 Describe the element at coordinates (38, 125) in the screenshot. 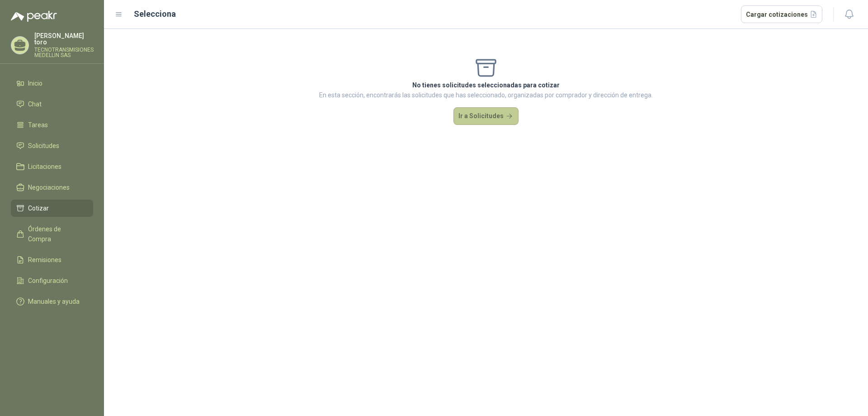

I see `span: Tareas` at that location.